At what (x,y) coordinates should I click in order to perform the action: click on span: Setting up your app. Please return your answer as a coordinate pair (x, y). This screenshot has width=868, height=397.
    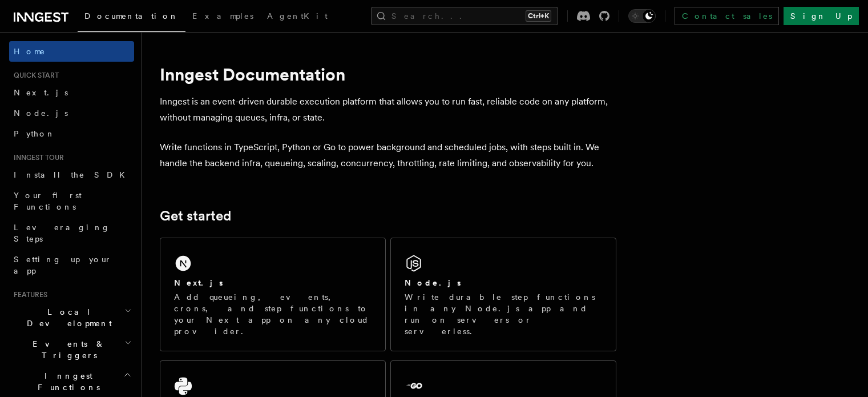
    Looking at the image, I should click on (63, 265).